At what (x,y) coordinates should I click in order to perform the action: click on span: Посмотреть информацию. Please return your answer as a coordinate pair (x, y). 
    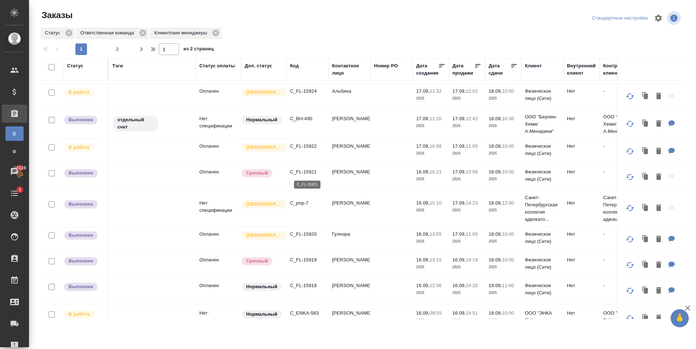
    Looking at the image, I should click on (674, 18).